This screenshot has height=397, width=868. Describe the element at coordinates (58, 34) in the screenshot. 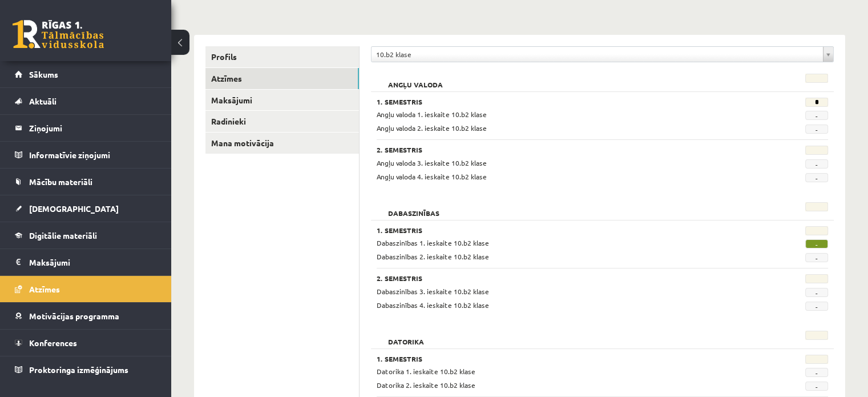

I see `a: Rīgas 1. Tālmācības vidusskola` at that location.